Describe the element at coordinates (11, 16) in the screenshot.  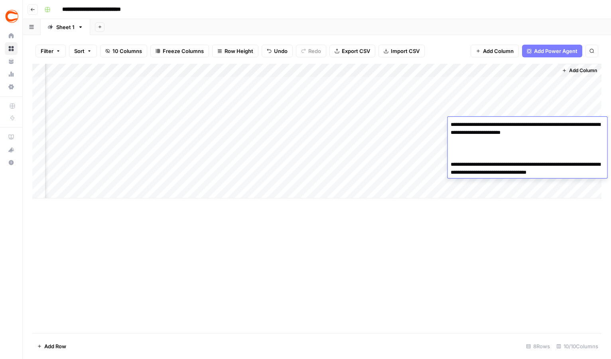
I see `button: Workspace: Covers` at that location.